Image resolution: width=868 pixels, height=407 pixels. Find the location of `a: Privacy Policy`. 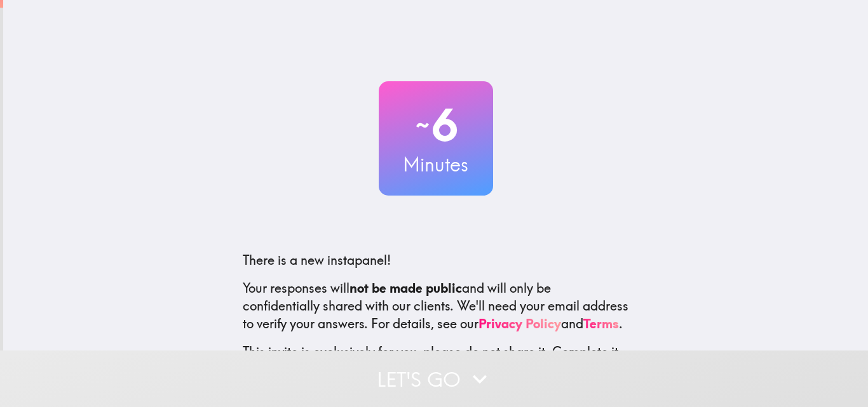

a: Privacy Policy is located at coordinates (520, 323).